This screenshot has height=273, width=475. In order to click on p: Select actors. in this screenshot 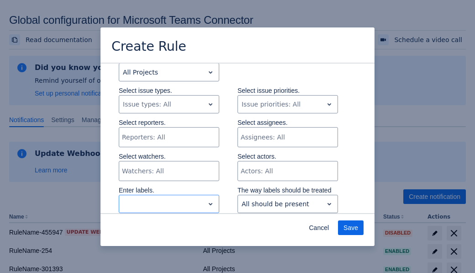, I will do `click(288, 156)`.